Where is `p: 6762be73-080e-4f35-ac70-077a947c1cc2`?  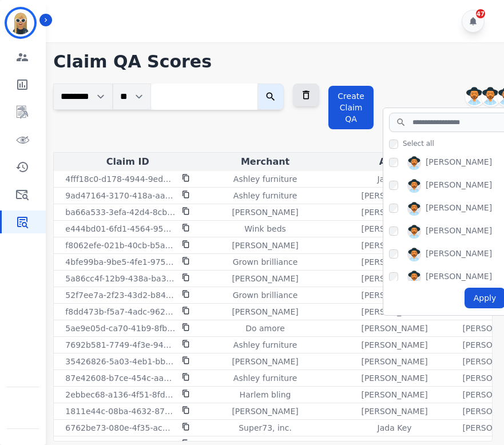 p: 6762be73-080e-4f35-ac70-077a947c1cc2 is located at coordinates (120, 428).